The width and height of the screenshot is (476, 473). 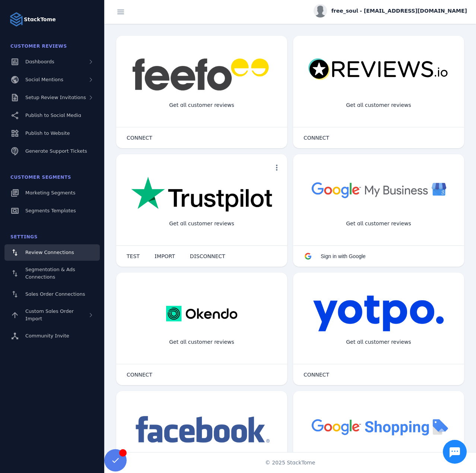 I want to click on img: feefo.png, so click(x=202, y=75).